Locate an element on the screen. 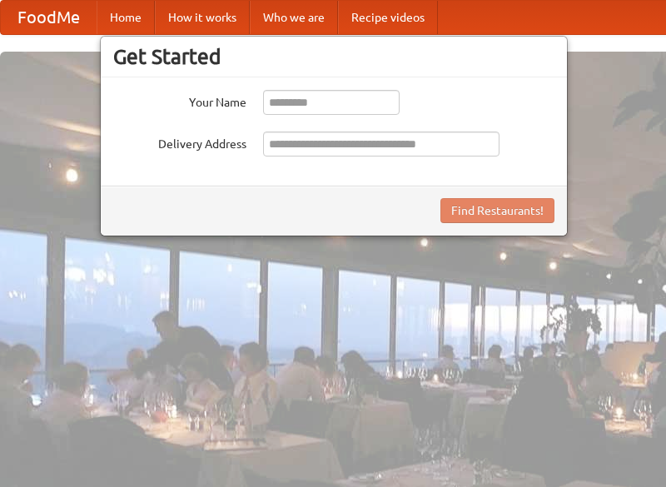 The width and height of the screenshot is (666, 487). a: Recipe videos is located at coordinates (388, 17).